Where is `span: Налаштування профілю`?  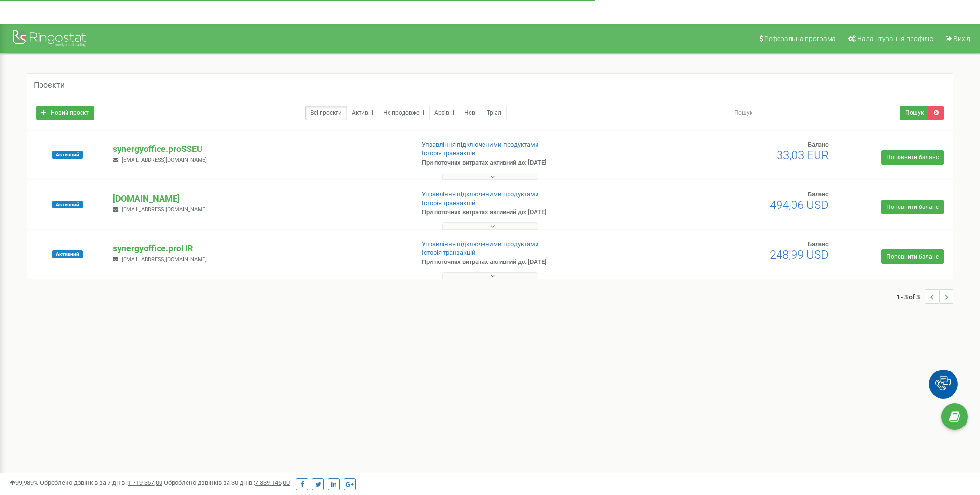
span: Налаштування профілю is located at coordinates (895, 39).